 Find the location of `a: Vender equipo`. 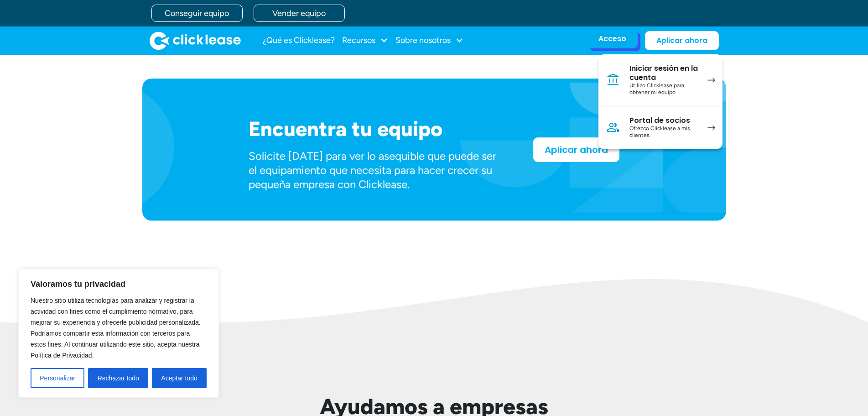

a: Vender equipo is located at coordinates (299, 13).